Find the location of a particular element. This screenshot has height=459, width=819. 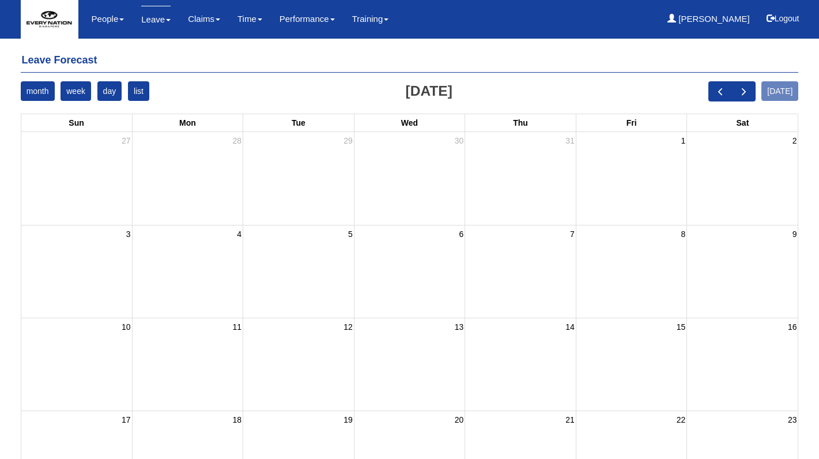

a: Claims is located at coordinates (204, 19).